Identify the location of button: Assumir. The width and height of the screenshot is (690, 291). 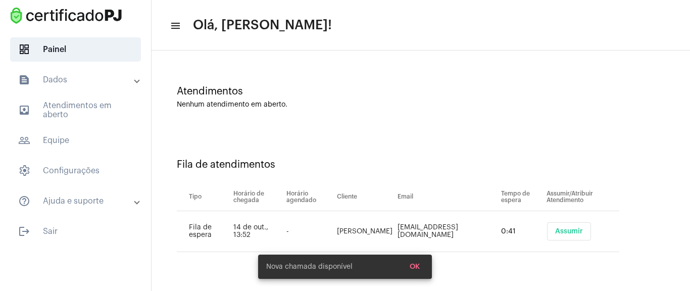
(569, 231).